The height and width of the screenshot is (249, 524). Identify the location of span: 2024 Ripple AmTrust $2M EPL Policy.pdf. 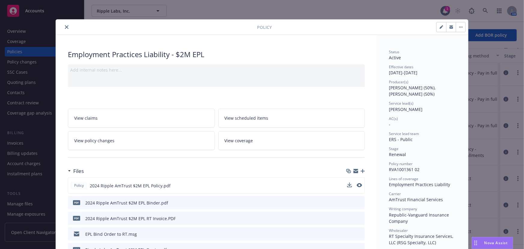
(130, 185).